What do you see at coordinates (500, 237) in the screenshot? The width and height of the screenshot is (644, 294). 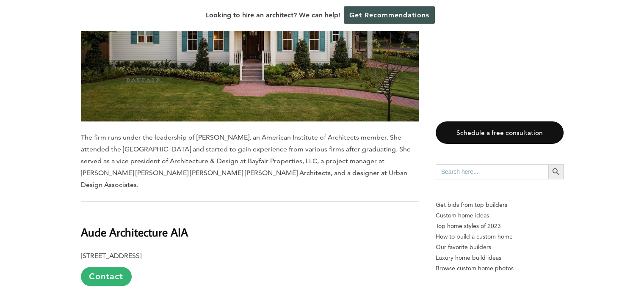 I see `p: How to build a custom home` at bounding box center [500, 237].